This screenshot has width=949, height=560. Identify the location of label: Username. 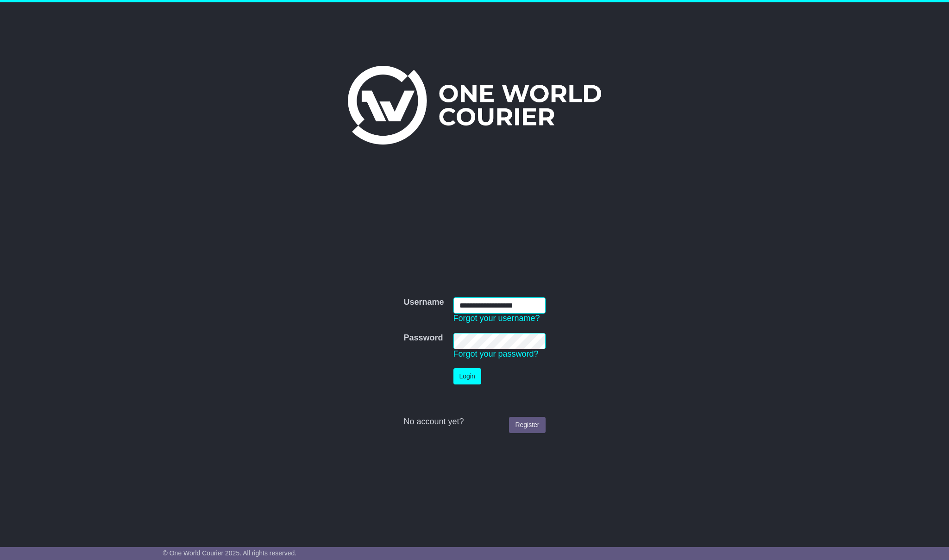
(423, 302).